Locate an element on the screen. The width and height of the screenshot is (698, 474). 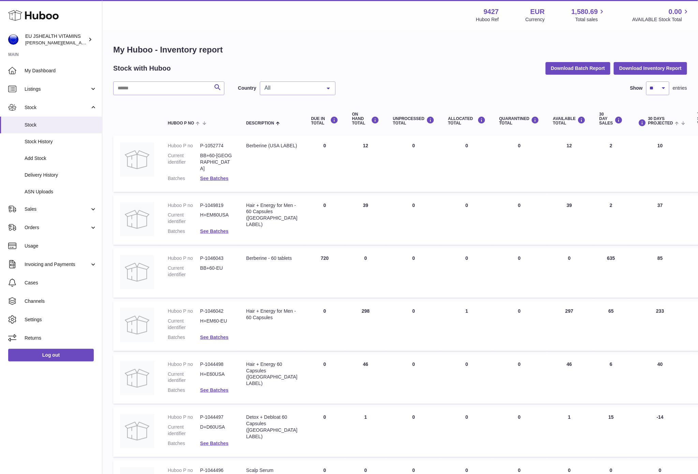
div: QUARANTINED Total is located at coordinates (520, 121).